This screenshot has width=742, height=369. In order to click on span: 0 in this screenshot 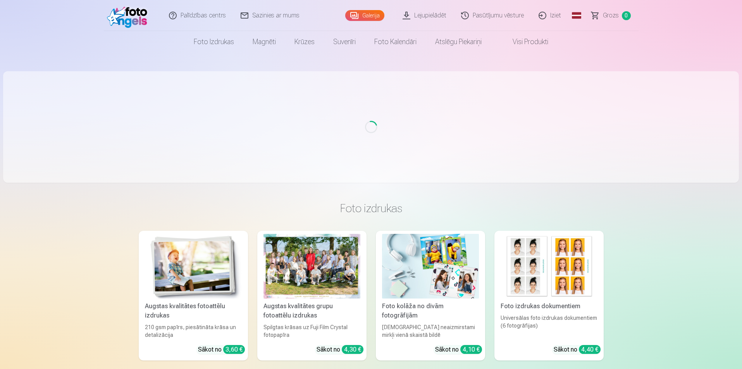, I will do `click(626, 16)`.